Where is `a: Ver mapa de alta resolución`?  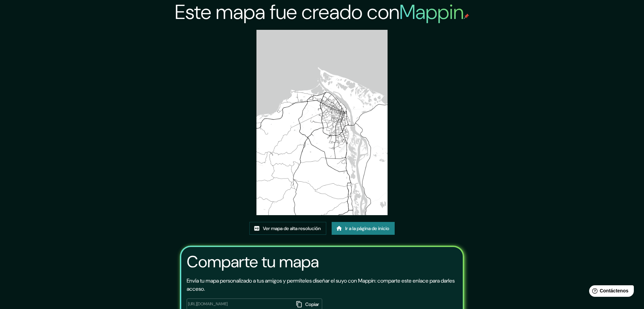
a: Ver mapa de alta resolución is located at coordinates (288, 228).